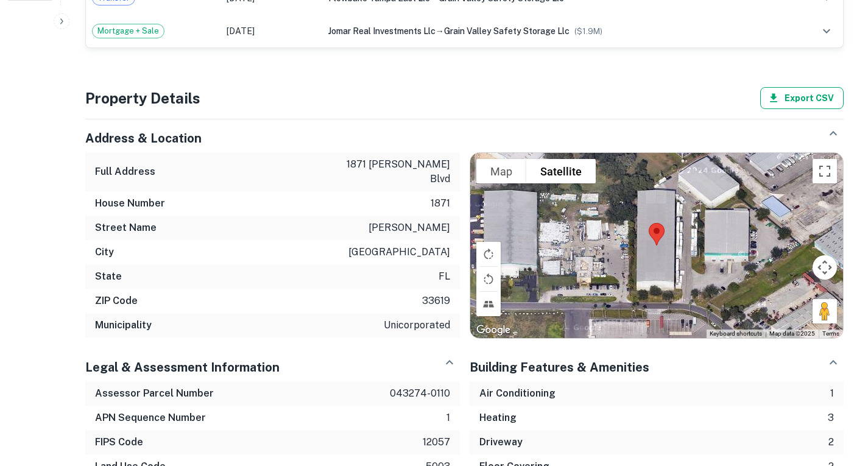  What do you see at coordinates (123, 326) in the screenshot?
I see `h6: Municipality` at bounding box center [123, 326].